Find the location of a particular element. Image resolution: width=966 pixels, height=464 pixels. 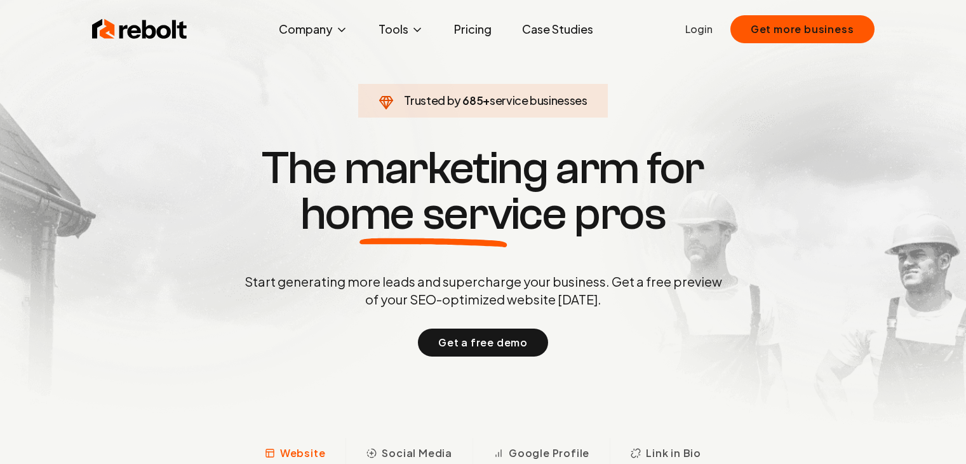

span: Trusted by is located at coordinates (432, 100).